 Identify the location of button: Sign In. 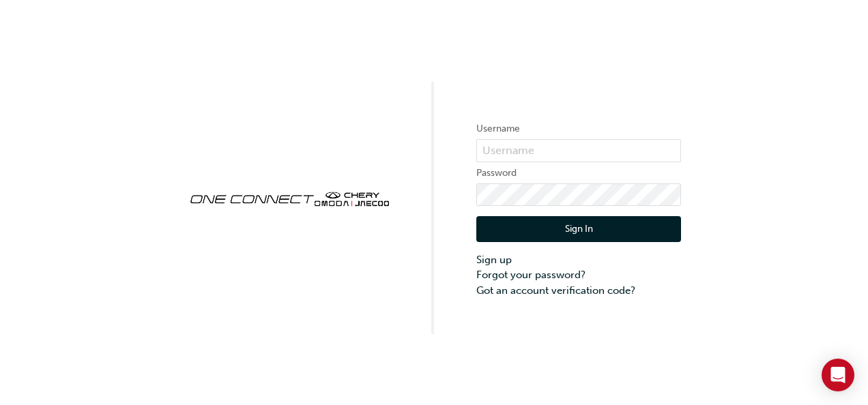
(579, 229).